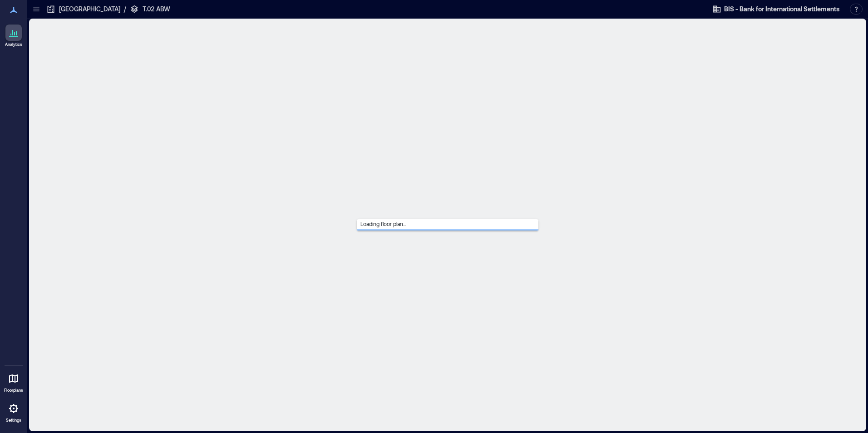 The image size is (868, 433). I want to click on a: Settings, so click(14, 411).